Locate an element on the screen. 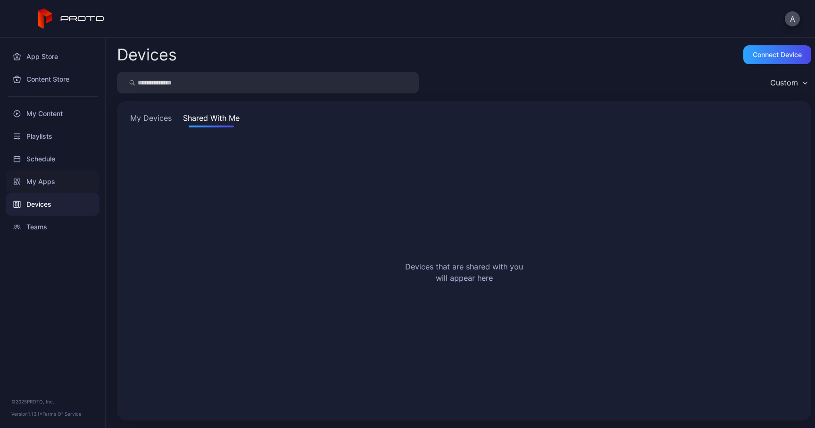 The image size is (815, 428). h2: Devices is located at coordinates (147, 55).